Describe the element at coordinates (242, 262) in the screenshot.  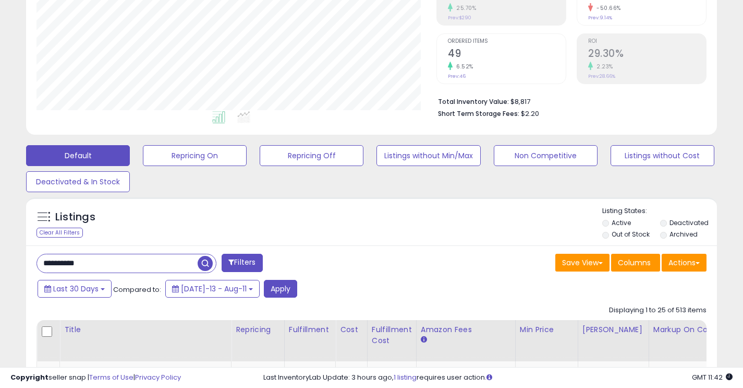
I see `button: Filters` at that location.